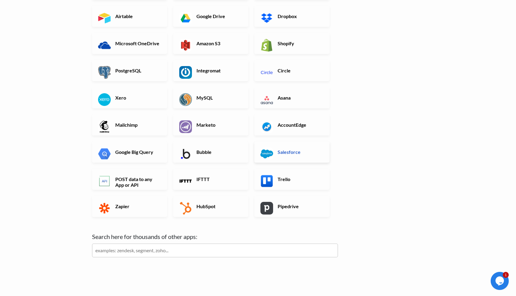  What do you see at coordinates (137, 152) in the screenshot?
I see `h6: Google Big Query` at bounding box center [137, 152].